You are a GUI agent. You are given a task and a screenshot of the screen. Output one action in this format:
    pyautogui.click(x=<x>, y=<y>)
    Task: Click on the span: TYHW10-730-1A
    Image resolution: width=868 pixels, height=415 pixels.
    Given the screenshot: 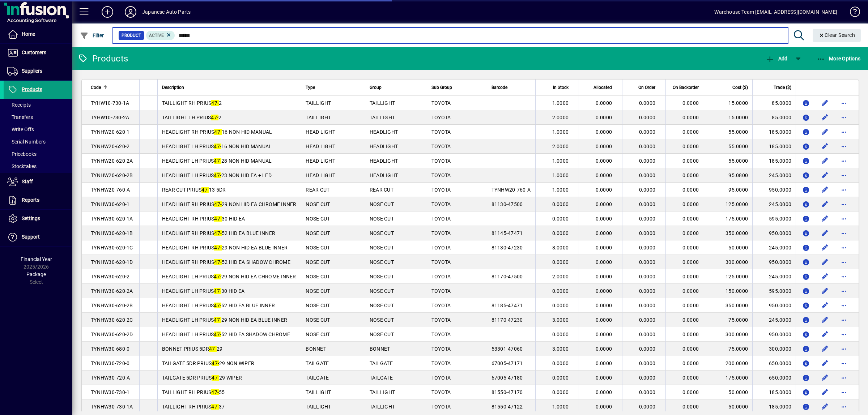 What is the action you would take?
    pyautogui.click(x=110, y=103)
    